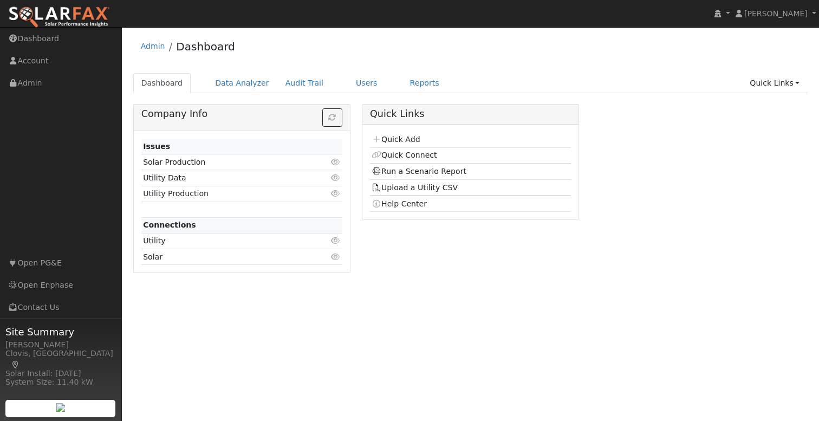  Describe the element at coordinates (242, 114) in the screenshot. I see `h5: Company Info` at that location.